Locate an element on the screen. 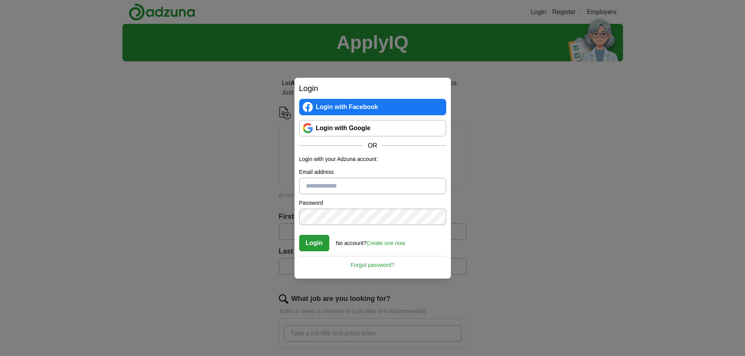 This screenshot has height=356, width=745. label: Password is located at coordinates (373, 203).